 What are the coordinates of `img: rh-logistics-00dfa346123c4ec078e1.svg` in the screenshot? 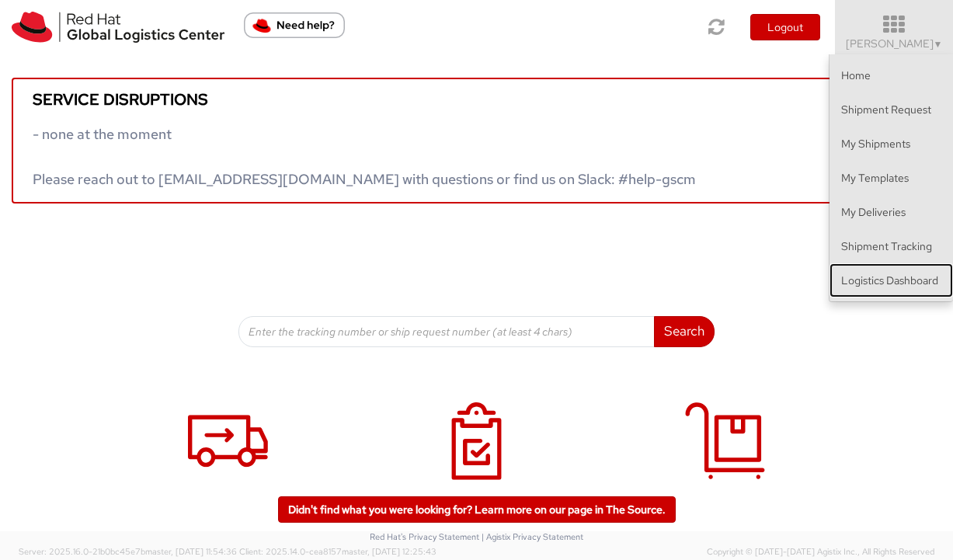 It's located at (118, 27).